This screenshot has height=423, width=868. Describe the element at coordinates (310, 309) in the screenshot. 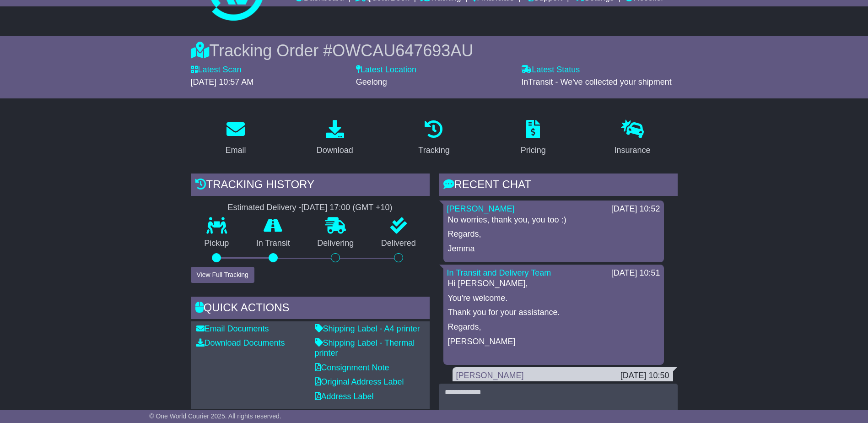

I see `div: Quick Actions` at that location.